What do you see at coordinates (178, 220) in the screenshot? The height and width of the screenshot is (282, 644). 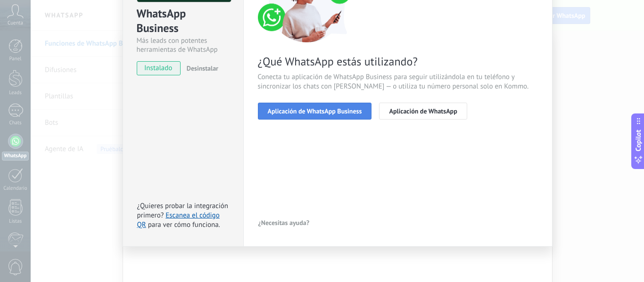 I see `a: Escanea el código QR` at bounding box center [178, 220].